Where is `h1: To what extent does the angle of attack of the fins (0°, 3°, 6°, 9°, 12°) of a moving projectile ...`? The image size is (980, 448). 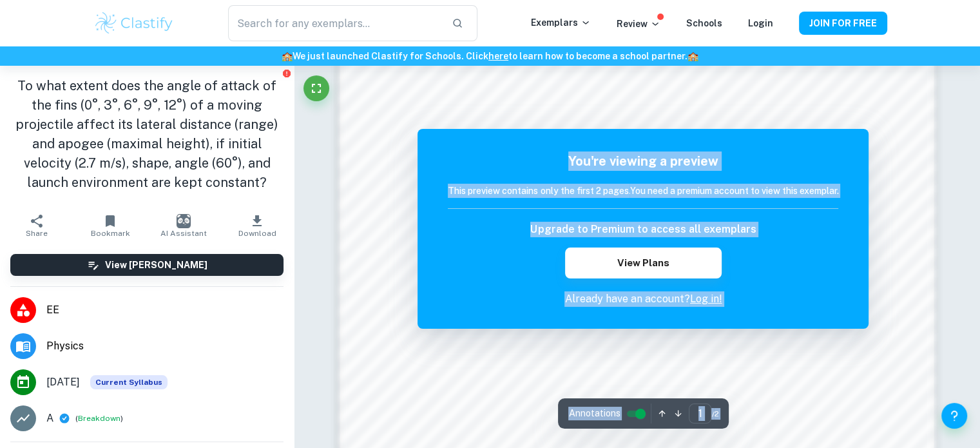 h1: To what extent does the angle of attack of the fins (0°, 3°, 6°, 9°, 12°) of a moving projectile ... is located at coordinates (147, 134).